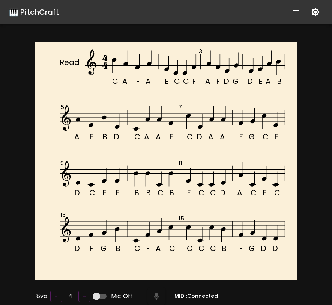 The width and height of the screenshot is (332, 305). I want to click on text: 7, so click(180, 107).